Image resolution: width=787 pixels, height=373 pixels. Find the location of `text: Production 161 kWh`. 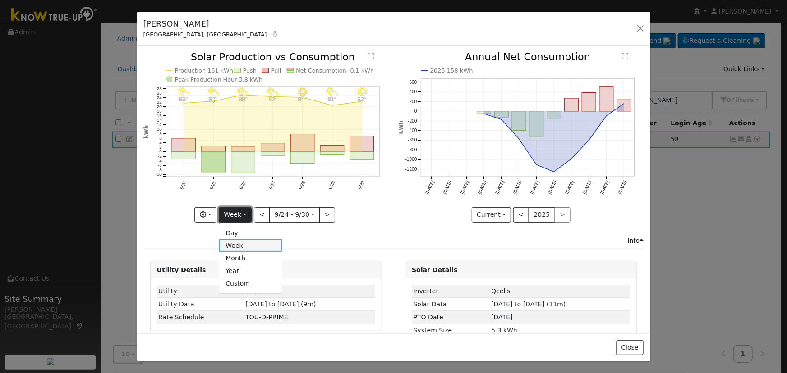

text: Production 161 kWh is located at coordinates (204, 70).